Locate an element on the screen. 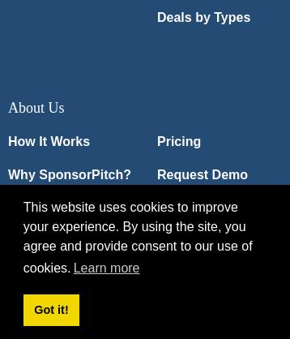 This screenshot has height=339, width=290. a: dismiss cookie message is located at coordinates (51, 311).